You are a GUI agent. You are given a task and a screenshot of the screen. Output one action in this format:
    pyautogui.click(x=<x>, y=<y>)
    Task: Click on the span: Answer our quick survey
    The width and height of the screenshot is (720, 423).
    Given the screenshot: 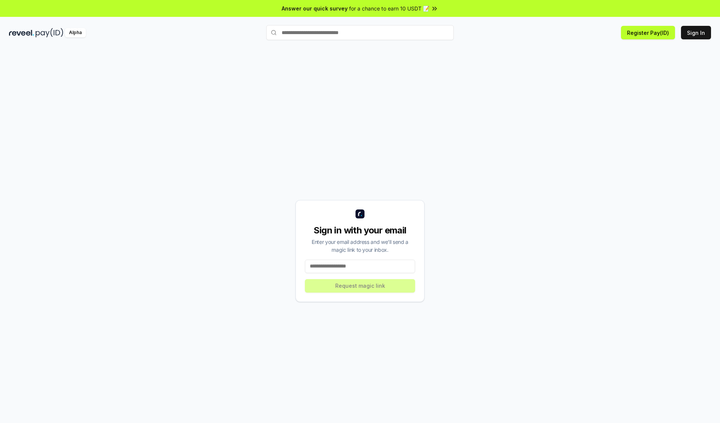 What is the action you would take?
    pyautogui.click(x=315, y=8)
    